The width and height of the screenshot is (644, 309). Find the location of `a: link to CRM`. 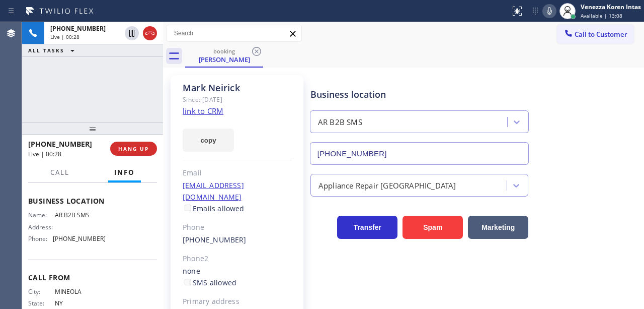

a: link to CRM is located at coordinates (203, 111).